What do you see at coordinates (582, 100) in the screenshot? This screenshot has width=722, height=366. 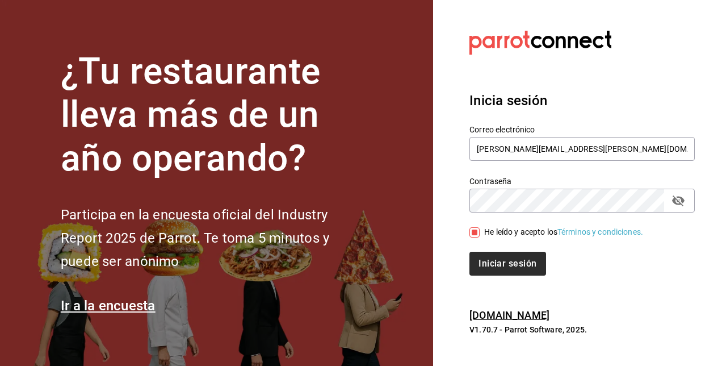 I see `h3: Inicia sesión` at bounding box center [582, 100].